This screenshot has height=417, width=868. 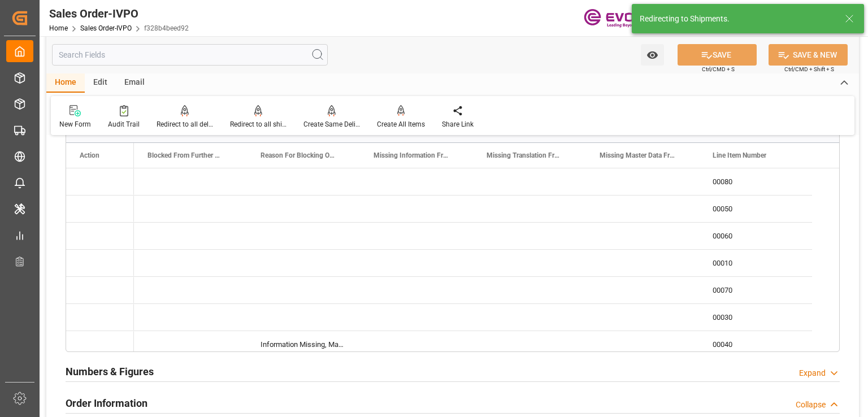 What do you see at coordinates (110, 371) in the screenshot?
I see `h2: Numbers & Figures` at bounding box center [110, 371].